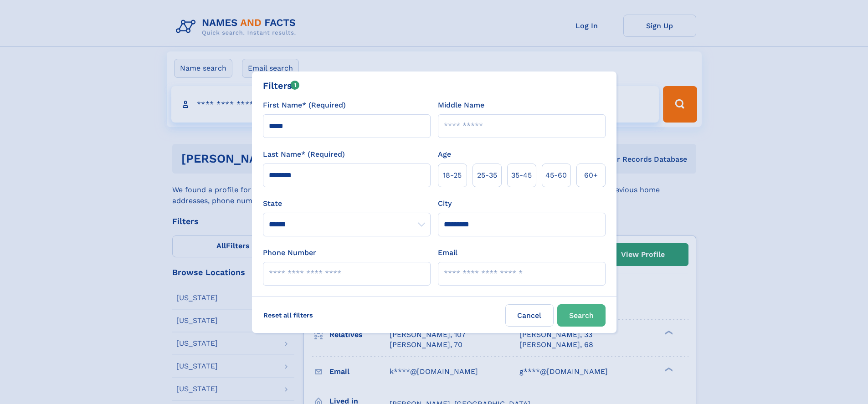 The image size is (868, 404). Describe the element at coordinates (461, 105) in the screenshot. I see `label: Middle Name` at that location.